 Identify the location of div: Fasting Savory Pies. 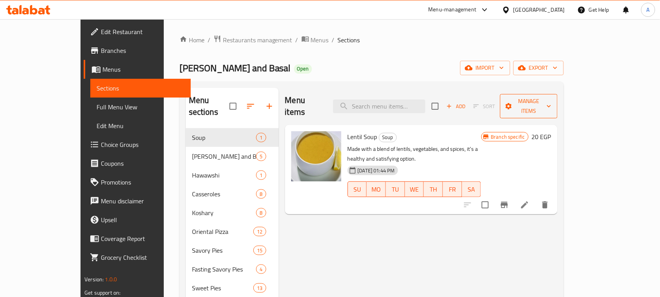
(224, 269).